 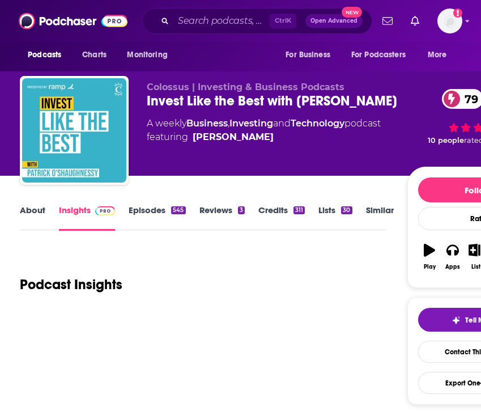 What do you see at coordinates (335, 218) in the screenshot?
I see `a: Lists30` at bounding box center [335, 218].